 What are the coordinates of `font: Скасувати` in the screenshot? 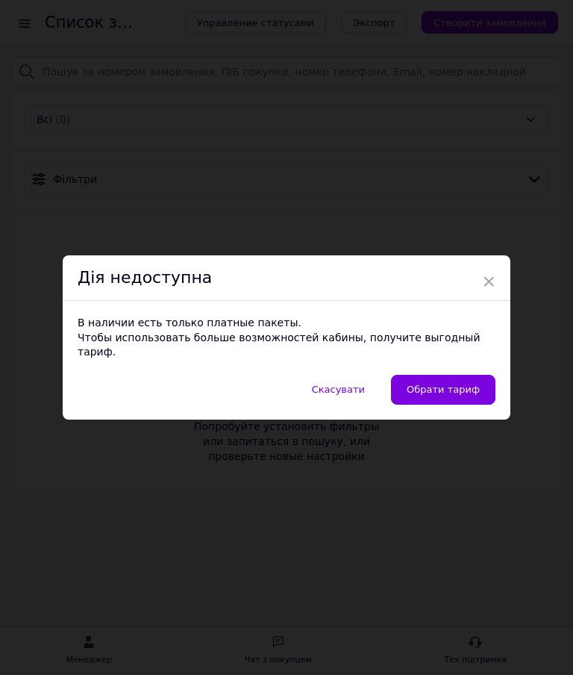 It's located at (338, 389).